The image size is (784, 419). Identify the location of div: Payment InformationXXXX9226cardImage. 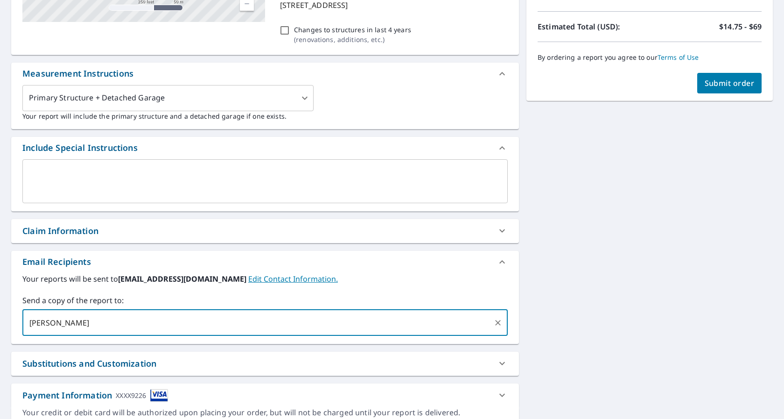
(265, 395).